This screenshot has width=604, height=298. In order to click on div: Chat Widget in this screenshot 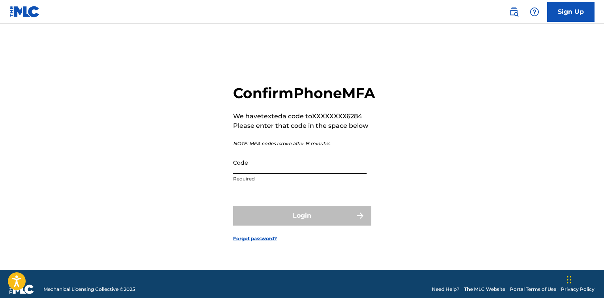, I will do `click(585, 279)`.